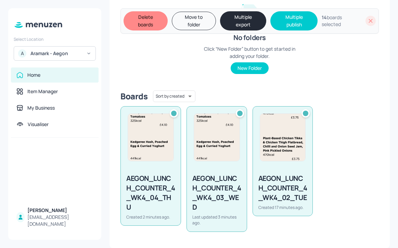 The height and width of the screenshot is (248, 398). Describe the element at coordinates (217, 193) in the screenshot. I see `div: AEGON_LUNCH_COUNTER_4_WK4_03_WED` at that location.